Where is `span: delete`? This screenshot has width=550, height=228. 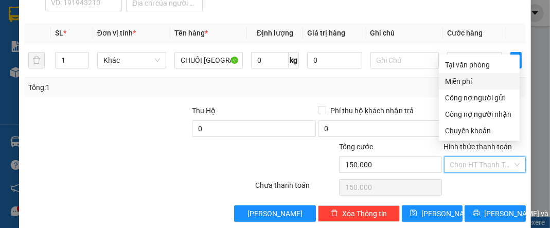
span: delete is located at coordinates (334, 213).